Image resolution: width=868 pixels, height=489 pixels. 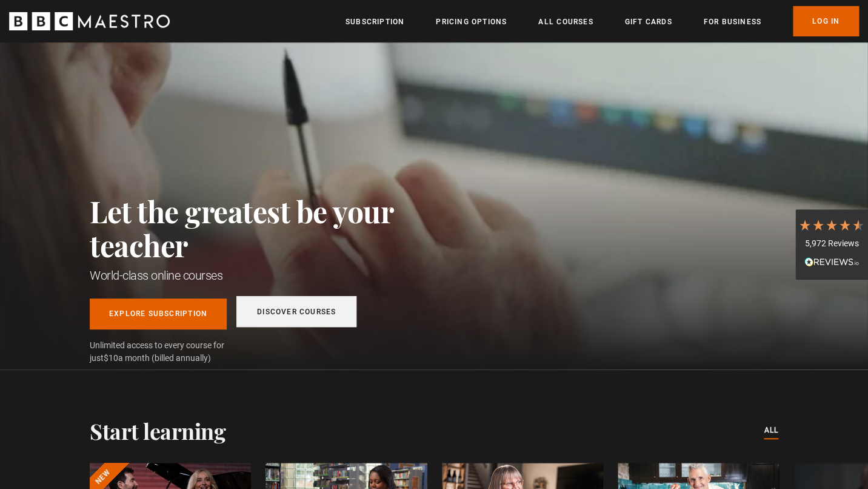 What do you see at coordinates (771, 431) in the screenshot?
I see `a: All` at bounding box center [771, 431].